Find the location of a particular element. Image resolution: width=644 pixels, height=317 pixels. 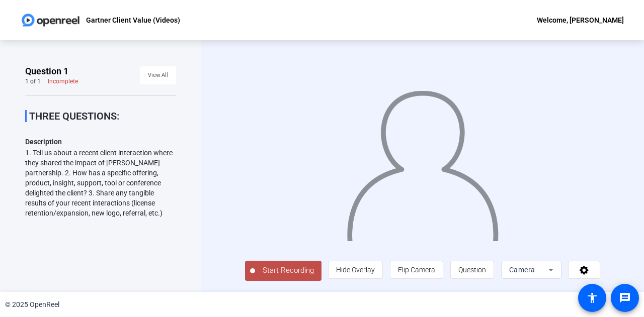

button: View All is located at coordinates (158, 75).